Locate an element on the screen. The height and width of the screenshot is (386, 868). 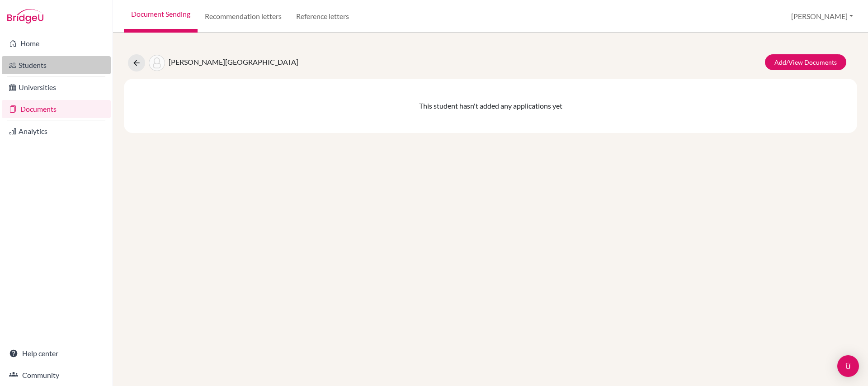
img: Bridge-U is located at coordinates (25, 16).